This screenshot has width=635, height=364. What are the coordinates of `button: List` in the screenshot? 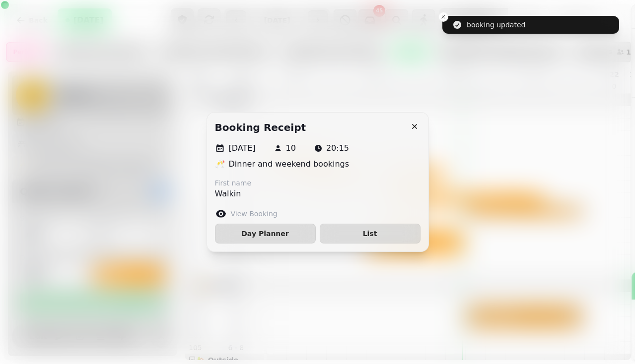 It's located at (370, 234).